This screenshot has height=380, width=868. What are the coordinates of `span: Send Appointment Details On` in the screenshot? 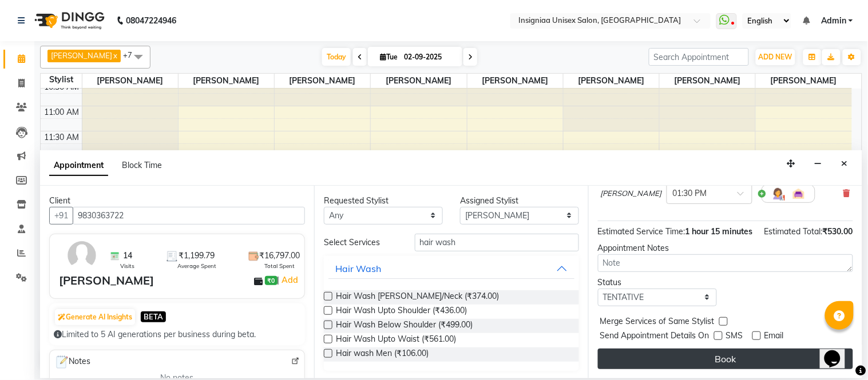 It's located at (655, 336).